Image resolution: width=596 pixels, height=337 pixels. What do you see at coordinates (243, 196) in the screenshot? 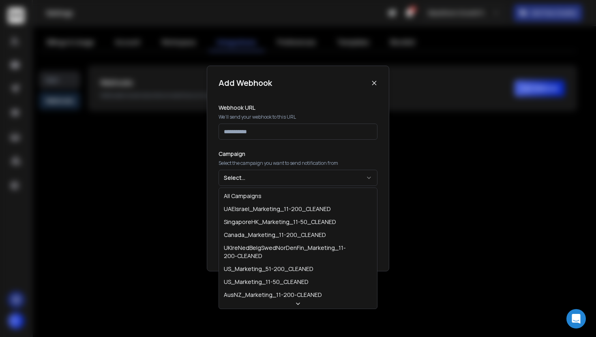
I see `div: All Campaigns` at bounding box center [243, 196].